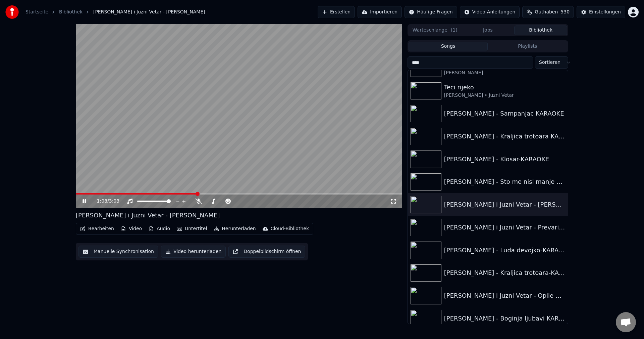  I want to click on span: Guthaben, so click(546, 12).